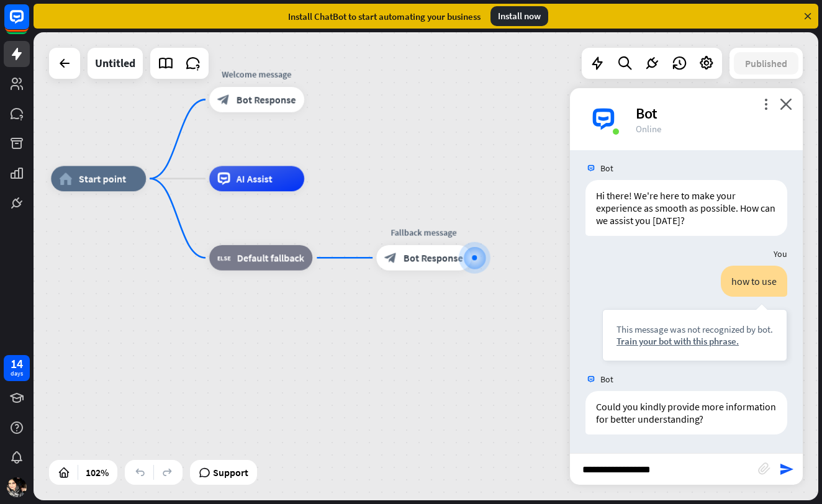 Image resolution: width=822 pixels, height=504 pixels. I want to click on i: send, so click(786, 469).